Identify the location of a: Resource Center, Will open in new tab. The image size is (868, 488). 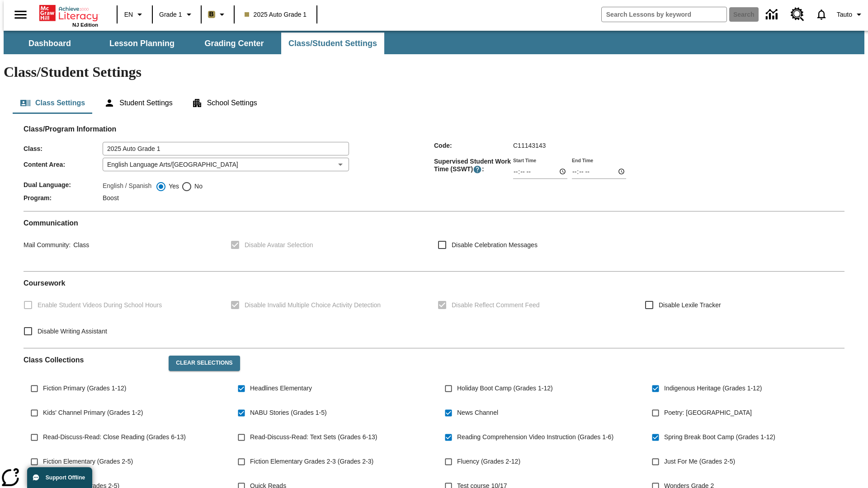
(797, 15).